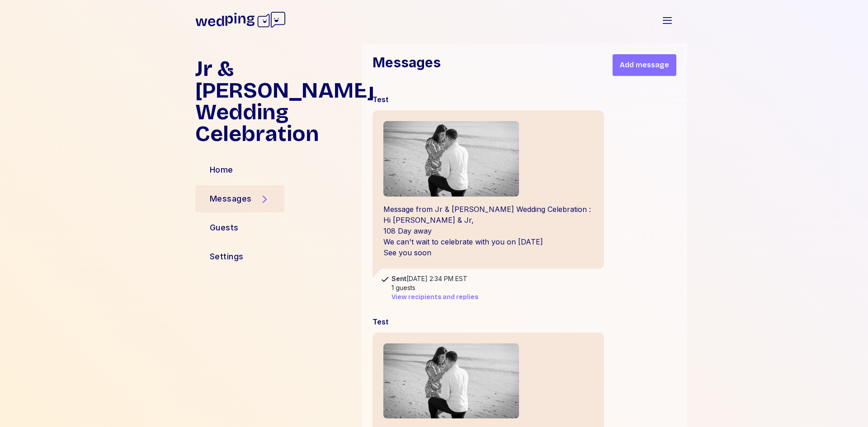 The width and height of the screenshot is (868, 427). I want to click on button: View recipients and replies, so click(435, 297).